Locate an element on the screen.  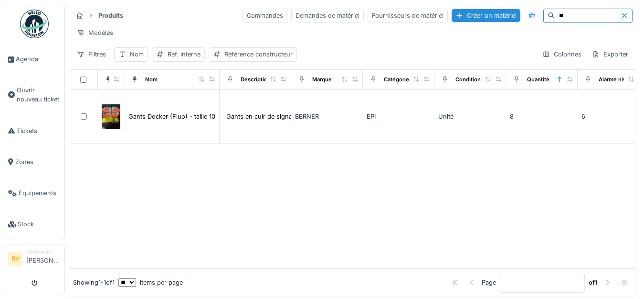
div: Description is located at coordinates (256, 80).